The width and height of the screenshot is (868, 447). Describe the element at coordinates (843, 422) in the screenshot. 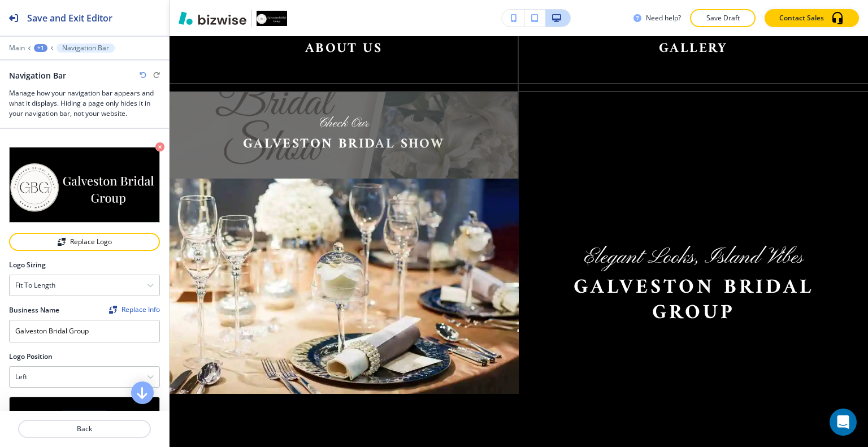

I see `div: Open Intercom Messenger` at that location.